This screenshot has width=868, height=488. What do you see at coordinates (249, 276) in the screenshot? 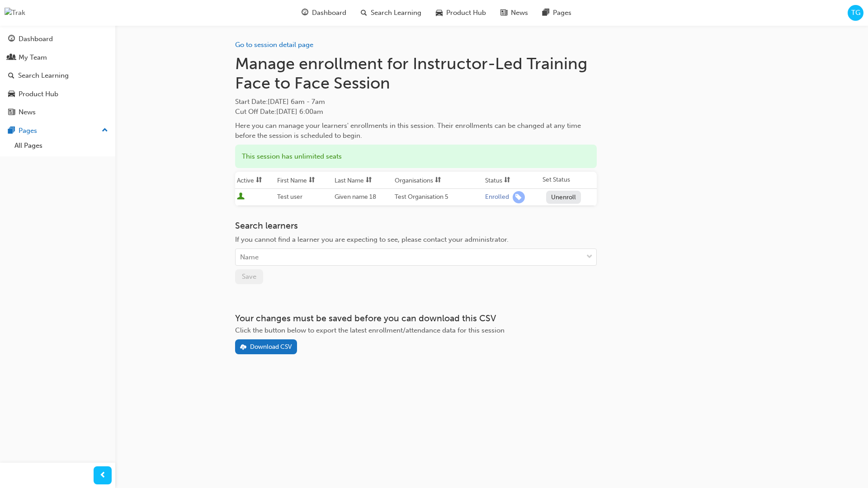
I see `span: Save` at bounding box center [249, 276].